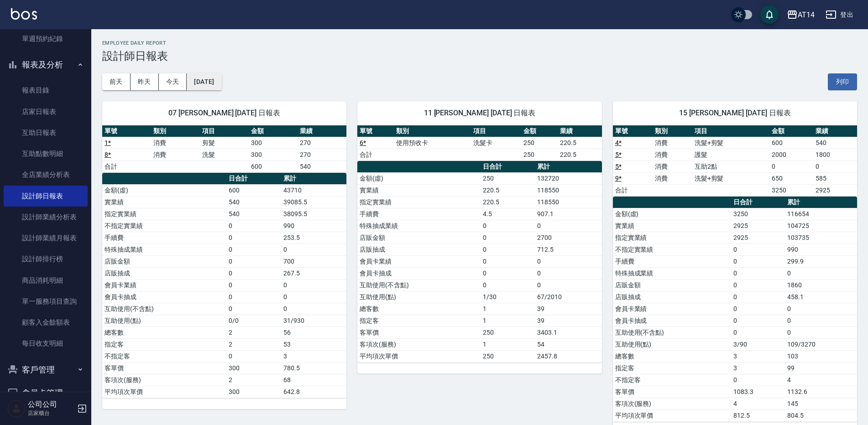 The width and height of the screenshot is (868, 425). I want to click on a: 互助日報表, so click(46, 132).